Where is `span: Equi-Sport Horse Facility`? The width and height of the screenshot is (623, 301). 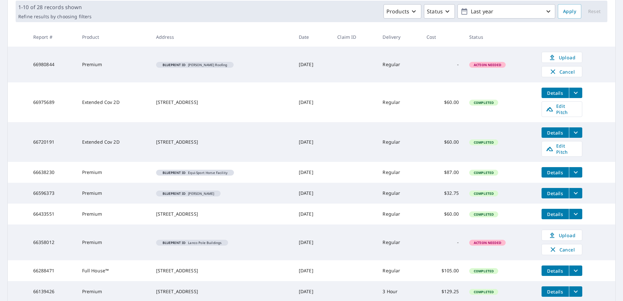
span: Equi-Sport Horse Facility is located at coordinates (195, 173).